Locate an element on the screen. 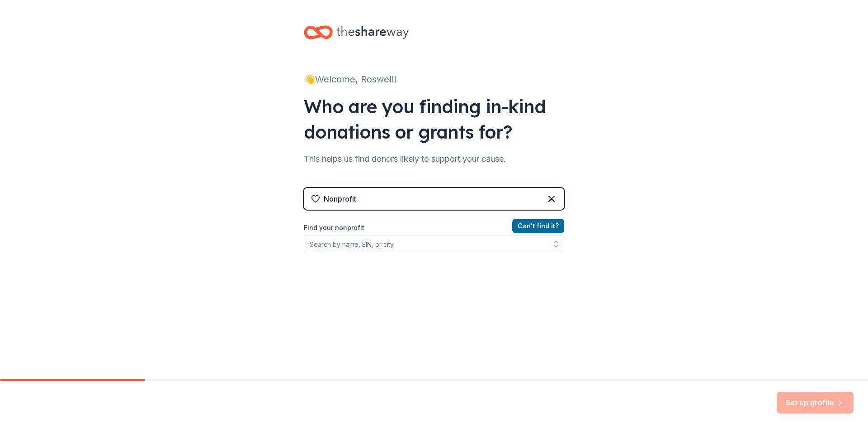  div: This helps us find donors likely to support your cause. is located at coordinates (434, 159).